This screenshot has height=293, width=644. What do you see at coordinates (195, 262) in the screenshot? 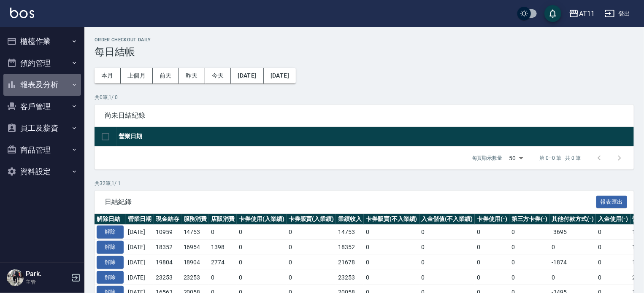
I see `td: 18904` at bounding box center [195, 262].